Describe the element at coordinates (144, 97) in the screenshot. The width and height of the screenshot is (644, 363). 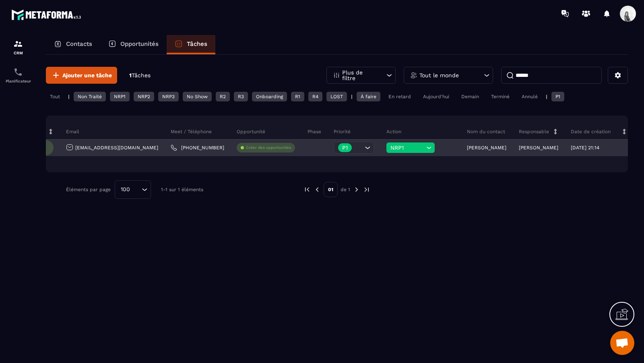
I see `div: NRP2` at that location.